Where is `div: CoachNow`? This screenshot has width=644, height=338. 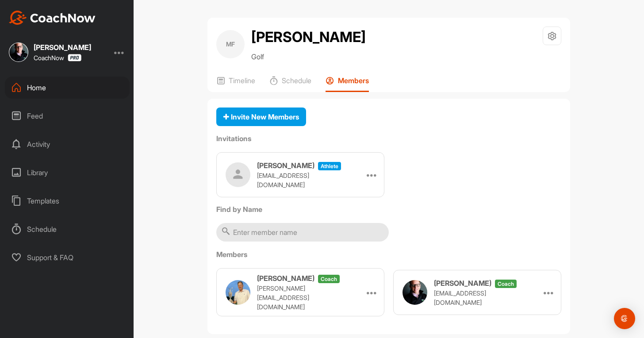 div: CoachNow is located at coordinates (57, 57).